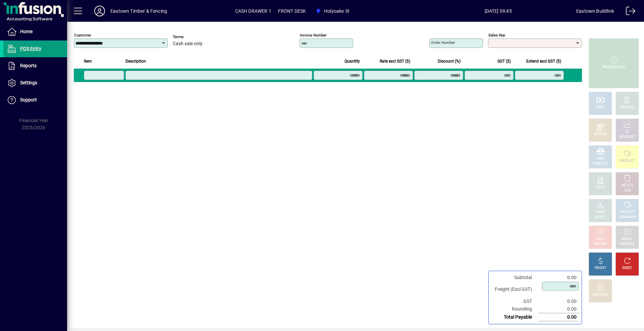 The width and height of the screenshot is (644, 331). I want to click on mat-label: Customer, so click(82, 35).